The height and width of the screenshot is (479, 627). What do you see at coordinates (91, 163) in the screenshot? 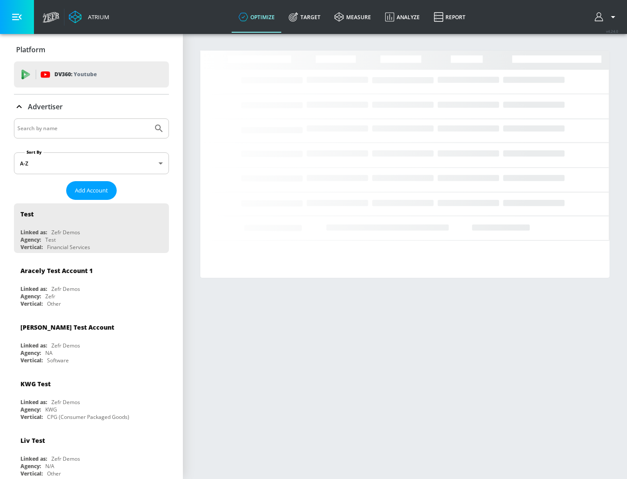
I see `div: A-Z` at bounding box center [91, 163].